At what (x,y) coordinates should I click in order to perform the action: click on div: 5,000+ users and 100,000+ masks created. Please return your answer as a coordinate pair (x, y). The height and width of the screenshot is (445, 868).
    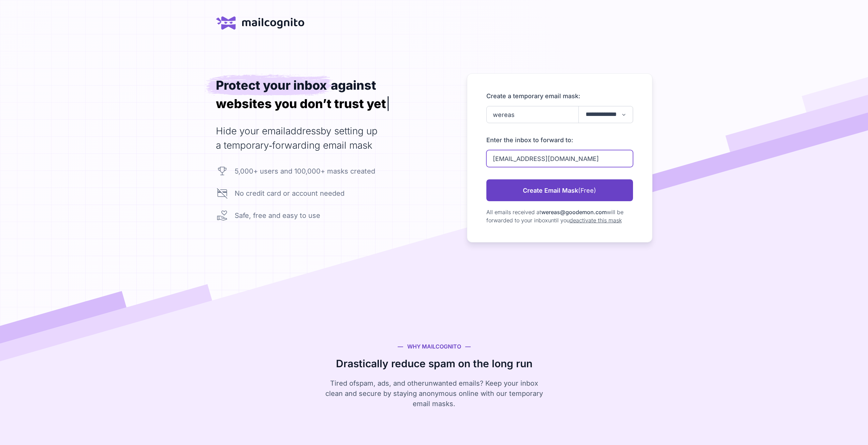
    Looking at the image, I should click on (305, 171).